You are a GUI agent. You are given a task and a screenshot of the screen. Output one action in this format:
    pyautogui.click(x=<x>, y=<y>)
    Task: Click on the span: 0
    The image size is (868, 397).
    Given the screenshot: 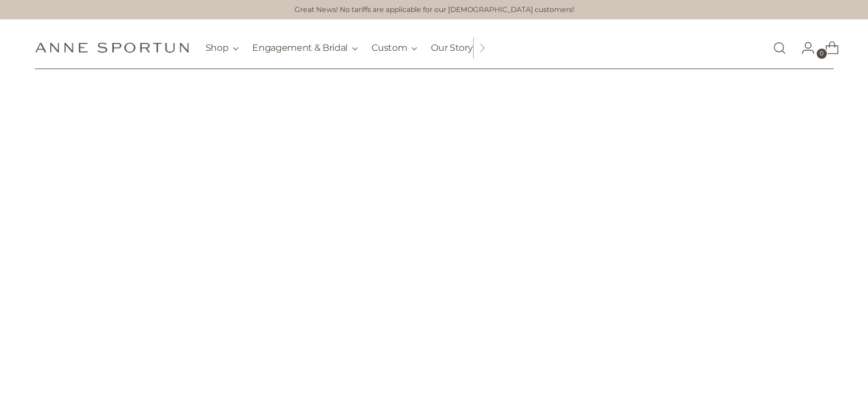 What is the action you would take?
    pyautogui.click(x=822, y=53)
    